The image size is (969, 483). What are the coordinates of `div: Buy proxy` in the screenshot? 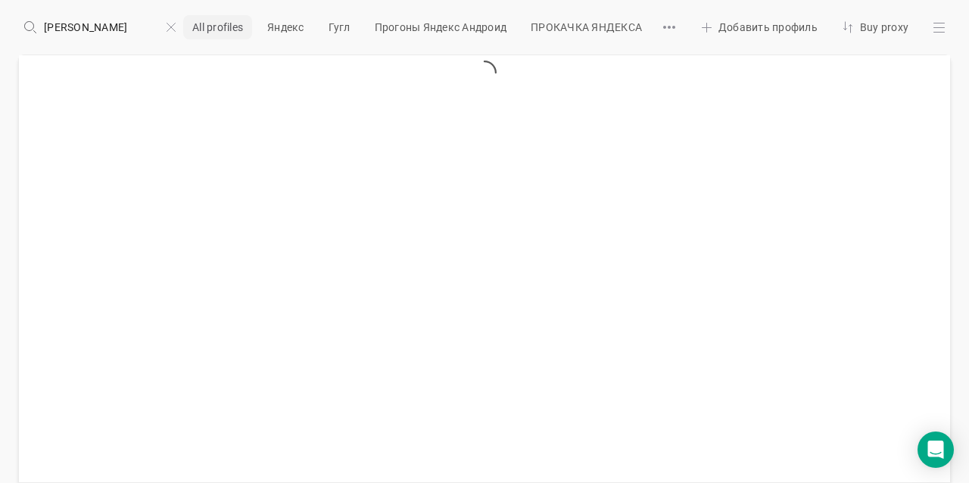 It's located at (875, 27).